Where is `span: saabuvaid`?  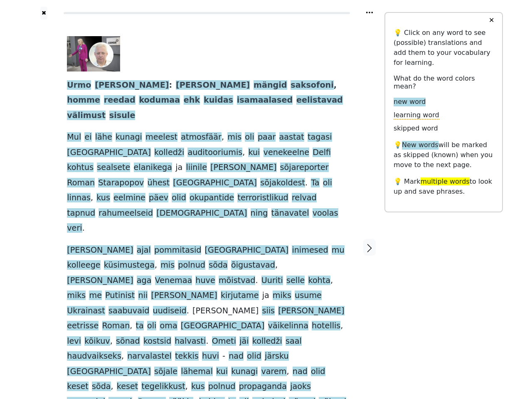
span: saabuvaid is located at coordinates (129, 311).